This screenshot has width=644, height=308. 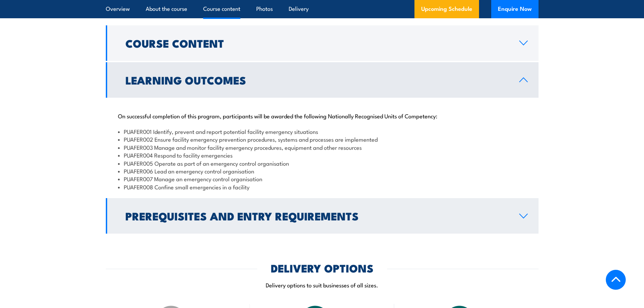 I want to click on li: PUAFER006 Lead an emergency control organisation, so click(x=322, y=171).